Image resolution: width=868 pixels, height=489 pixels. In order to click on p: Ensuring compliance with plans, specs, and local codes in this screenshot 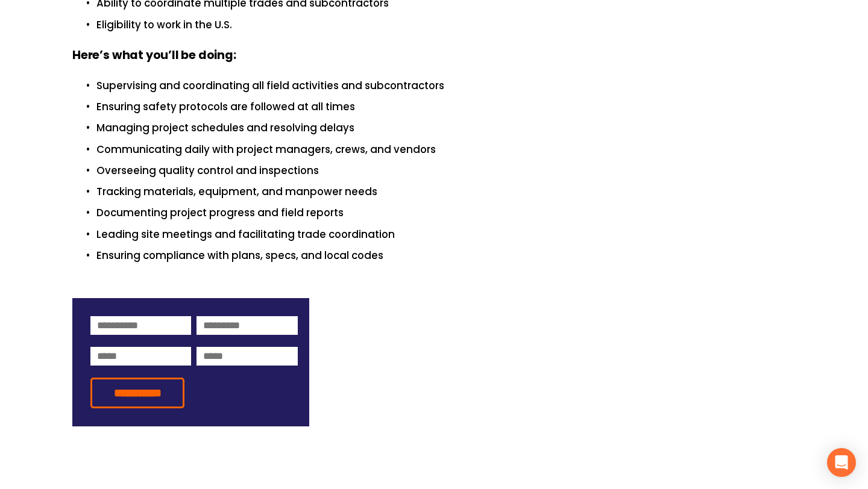, I will do `click(446, 255)`.